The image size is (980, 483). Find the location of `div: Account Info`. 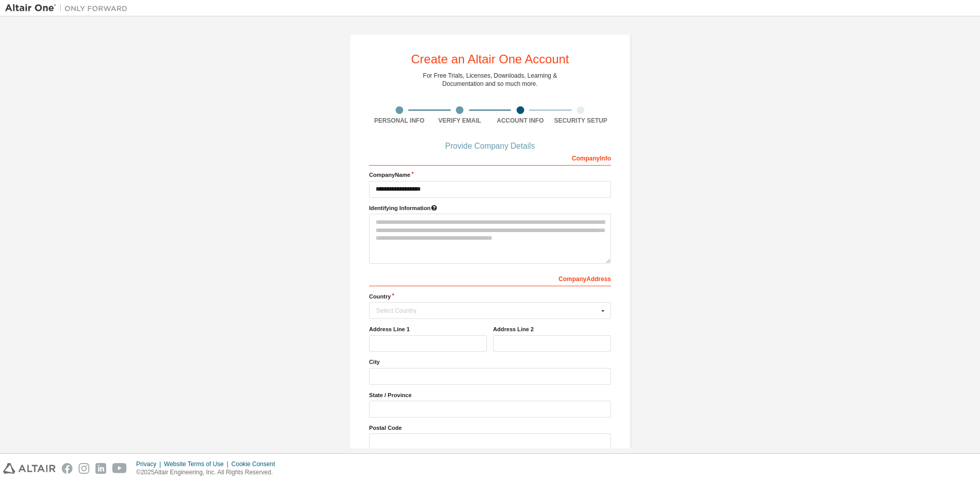

div: Account Info is located at coordinates (520, 120).